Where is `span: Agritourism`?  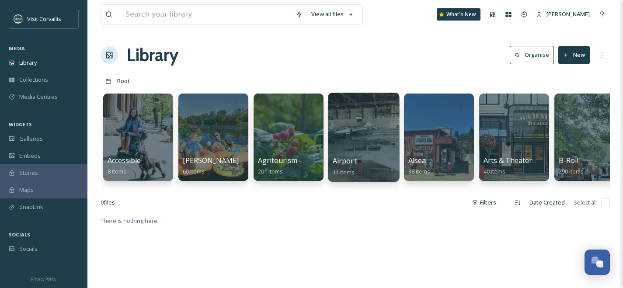
span: Agritourism is located at coordinates (278, 160).